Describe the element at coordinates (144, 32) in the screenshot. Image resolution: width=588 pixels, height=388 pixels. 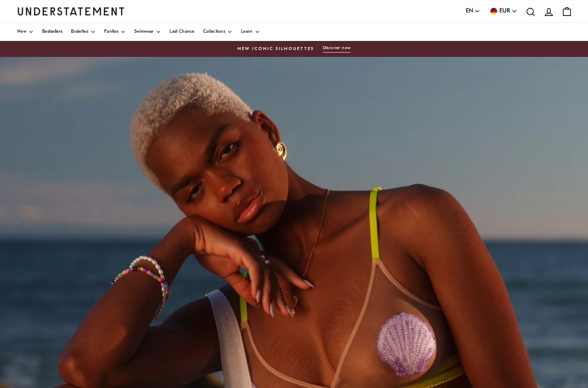
I see `span: Swimwear` at that location.